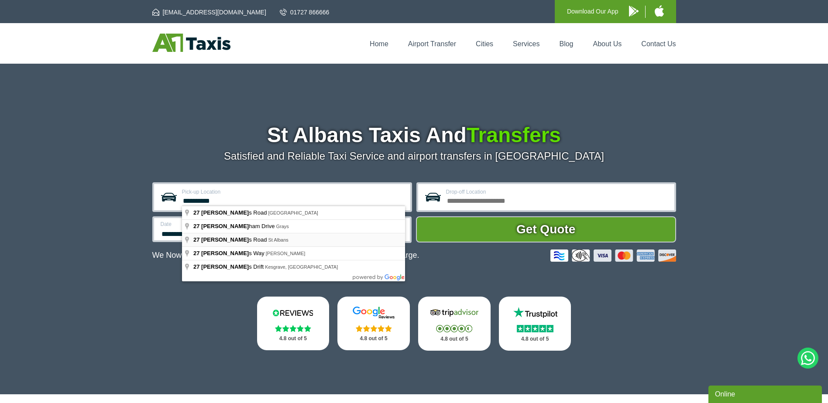 This screenshot has height=403, width=828. What do you see at coordinates (414, 135) in the screenshot?
I see `h1: St Albans Taxis And` at bounding box center [414, 135].